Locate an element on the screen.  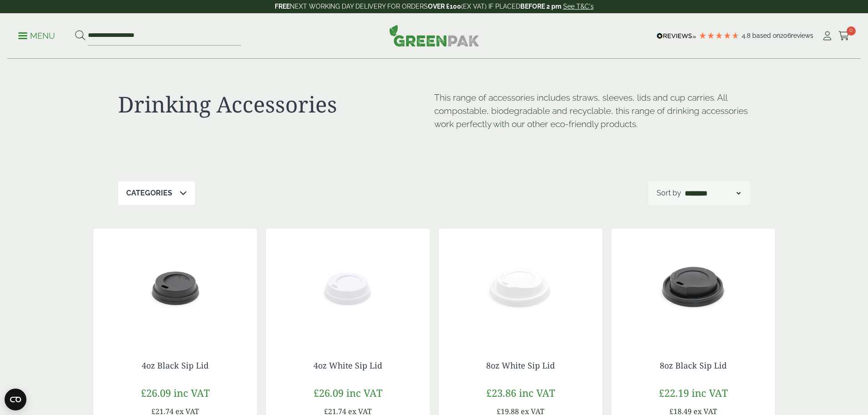
img: REVIEWS.io is located at coordinates (676, 36).